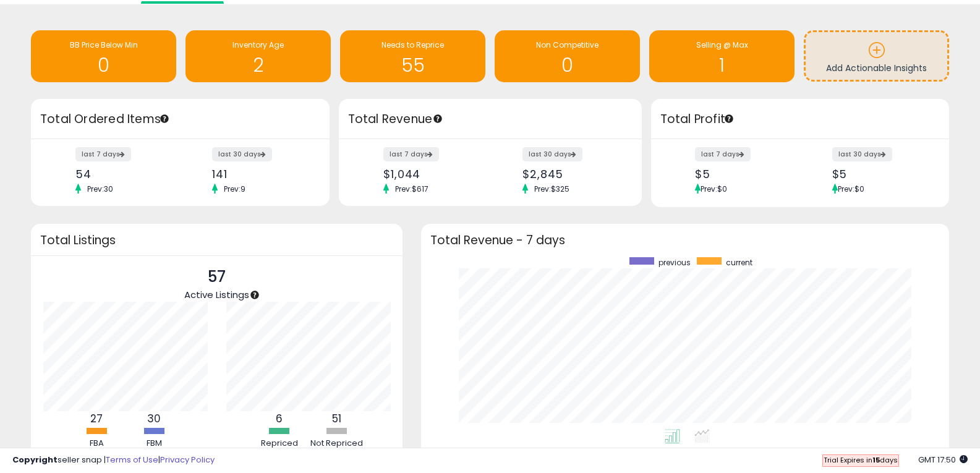 Image resolution: width=980 pixels, height=473 pixels. What do you see at coordinates (567, 56) in the screenshot?
I see `a: Non Competitive 0` at bounding box center [567, 56].